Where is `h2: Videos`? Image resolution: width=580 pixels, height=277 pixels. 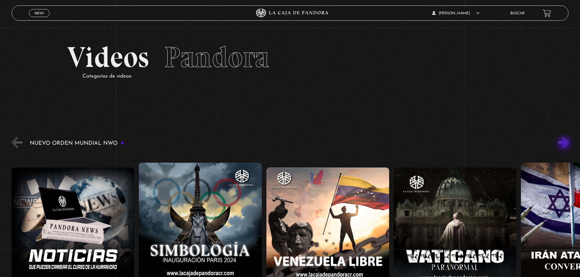 h2: Videos is located at coordinates (290, 57).